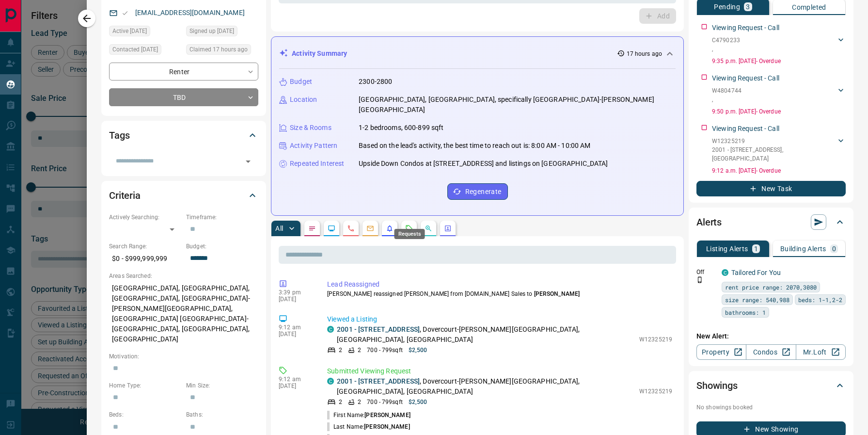  What do you see at coordinates (401, 127) in the screenshot?
I see `p: 1-2 bedrooms, 600-899 sqft` at bounding box center [401, 127].